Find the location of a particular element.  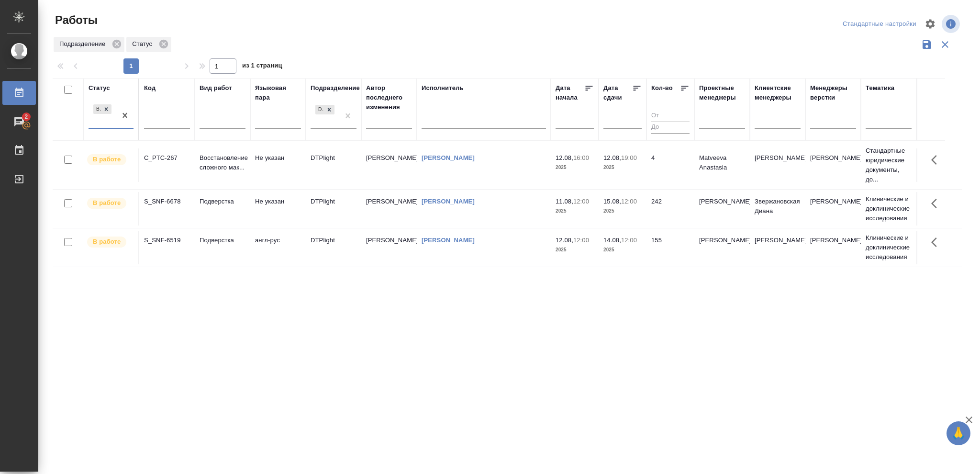

span: Посмотреть информацию is located at coordinates (952, 24).